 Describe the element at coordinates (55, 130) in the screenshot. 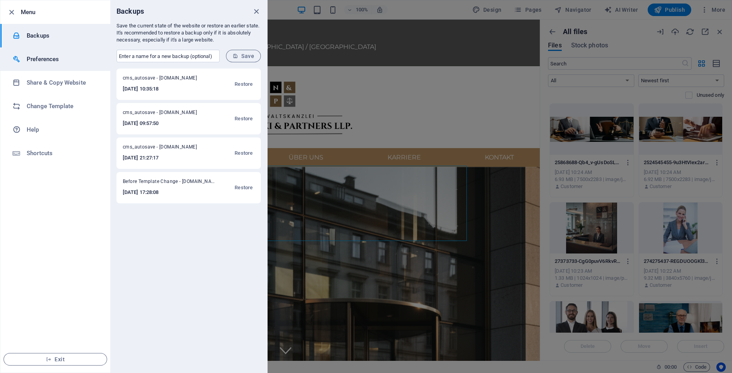

I see `a: Help` at that location.